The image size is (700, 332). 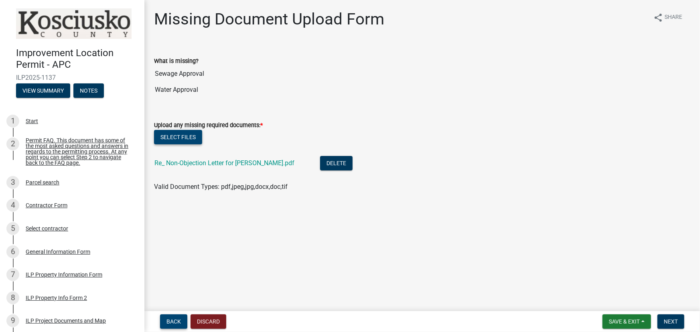 What do you see at coordinates (221, 187) in the screenshot?
I see `span: Valid Document Types: pdf,jpeg,jpg,docx,doc,tif` at bounding box center [221, 187].